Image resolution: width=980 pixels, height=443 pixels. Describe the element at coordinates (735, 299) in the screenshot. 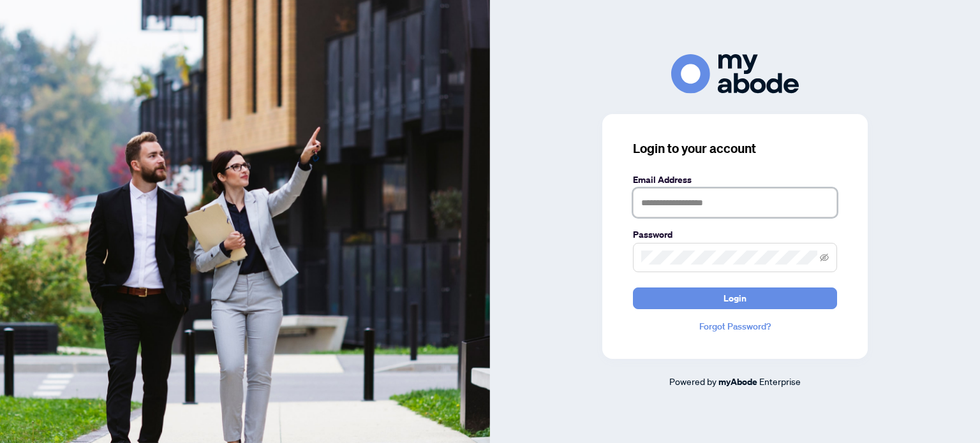

I see `span: Login` at that location.